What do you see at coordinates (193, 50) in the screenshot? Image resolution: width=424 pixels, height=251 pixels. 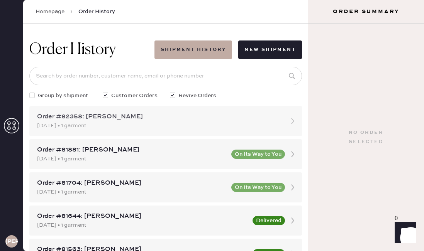 I see `button: Shipment History` at bounding box center [193, 50].